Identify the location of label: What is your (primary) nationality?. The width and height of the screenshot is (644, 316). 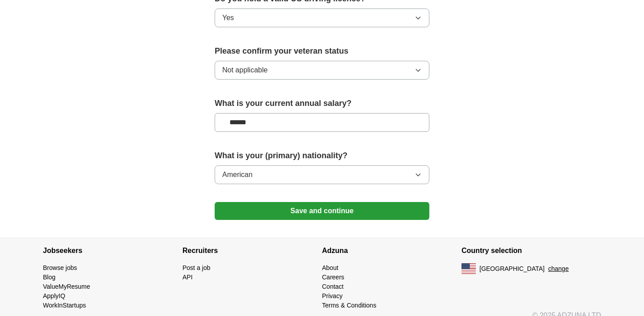
(322, 155).